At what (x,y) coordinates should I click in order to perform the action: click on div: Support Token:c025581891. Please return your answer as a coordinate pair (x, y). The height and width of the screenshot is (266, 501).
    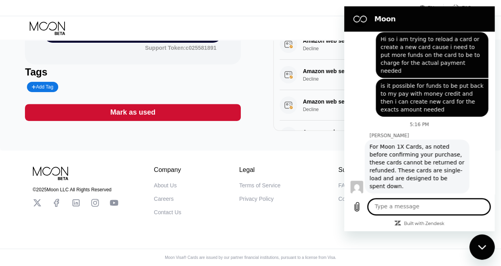
    Looking at the image, I should click on (180, 48).